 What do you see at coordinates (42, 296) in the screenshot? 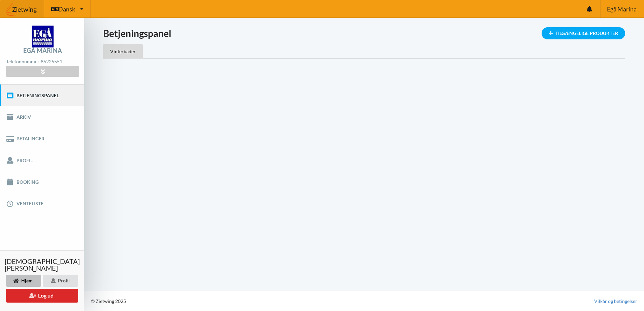
I see `button: Log ud` at bounding box center [42, 296].